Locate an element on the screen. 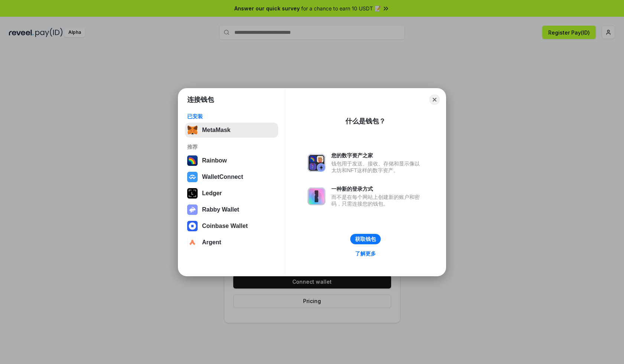 This screenshot has width=624, height=364. div: Coinbase Wallet is located at coordinates (225, 226).